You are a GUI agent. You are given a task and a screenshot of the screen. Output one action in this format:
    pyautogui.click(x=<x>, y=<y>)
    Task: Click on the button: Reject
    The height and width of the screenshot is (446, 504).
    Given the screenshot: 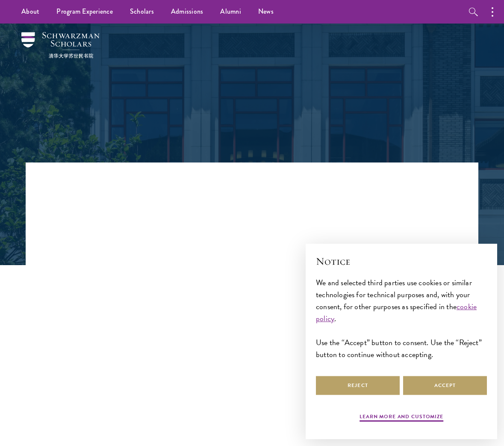 What is the action you would take?
    pyautogui.click(x=358, y=385)
    